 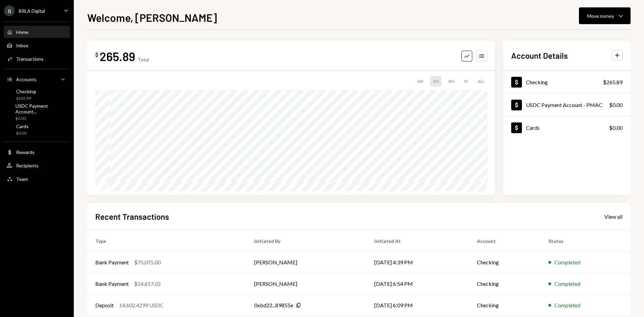 I want to click on th: Initiated At, so click(x=417, y=241).